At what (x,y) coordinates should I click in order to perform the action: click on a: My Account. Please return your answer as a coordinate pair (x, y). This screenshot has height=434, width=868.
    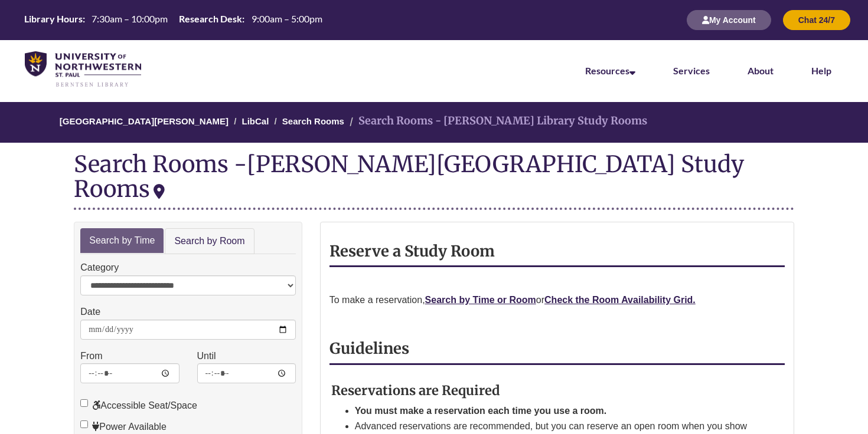
    Looking at the image, I should click on (728, 19).